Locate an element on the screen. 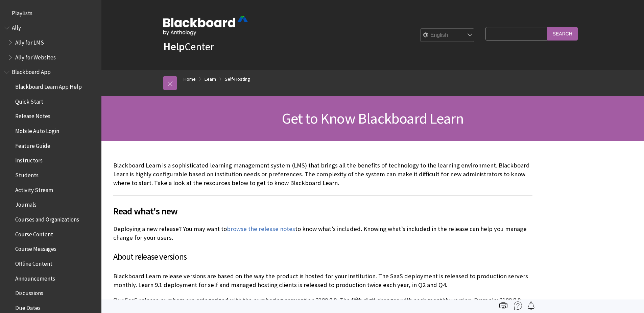 Image resolution: width=644 pixels, height=313 pixels. span: Ally for LMS is located at coordinates (29, 41).